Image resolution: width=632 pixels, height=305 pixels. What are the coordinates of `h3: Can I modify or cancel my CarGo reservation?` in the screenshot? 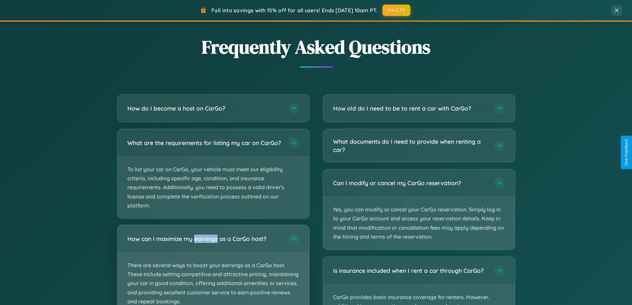 It's located at (410, 183).